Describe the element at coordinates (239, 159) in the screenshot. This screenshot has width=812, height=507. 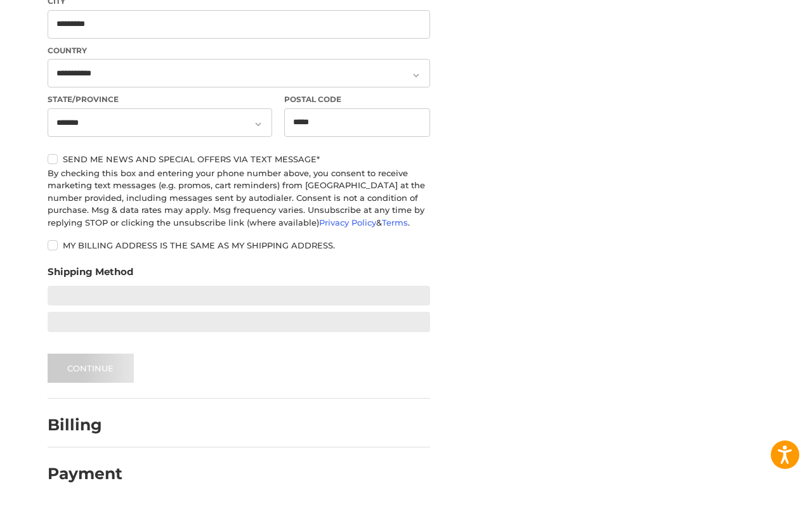
I see `label: Send me news and special offers via text message*` at that location.